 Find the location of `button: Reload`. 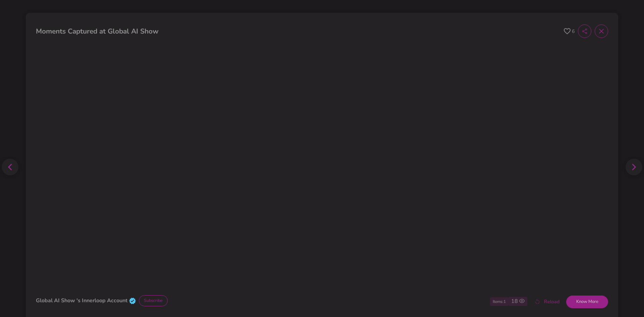

button: Reload is located at coordinates (547, 302).